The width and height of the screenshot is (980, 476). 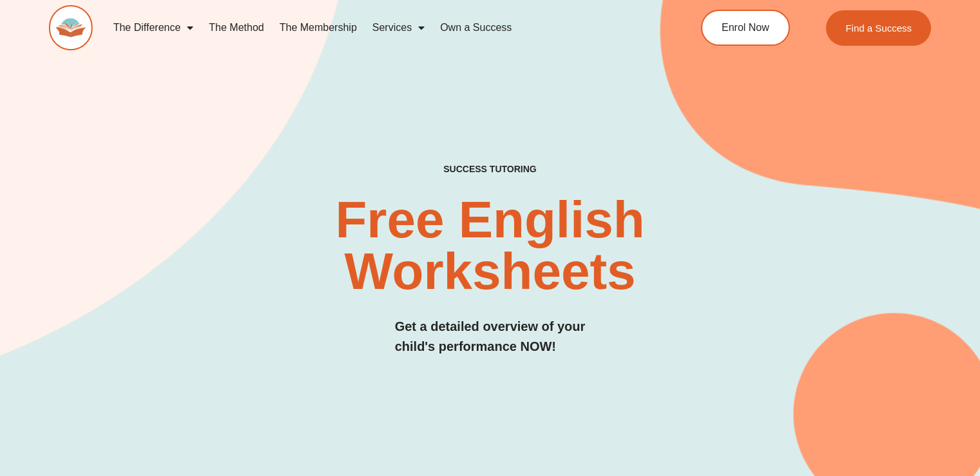 I want to click on a: Enrol Now, so click(x=745, y=28).